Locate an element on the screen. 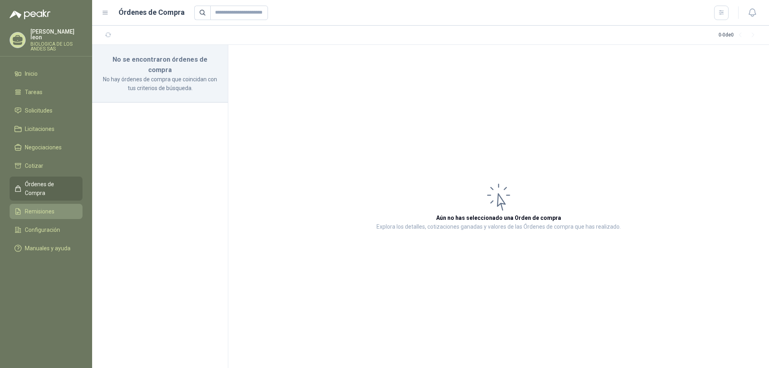  a: Tareas is located at coordinates (46, 92).